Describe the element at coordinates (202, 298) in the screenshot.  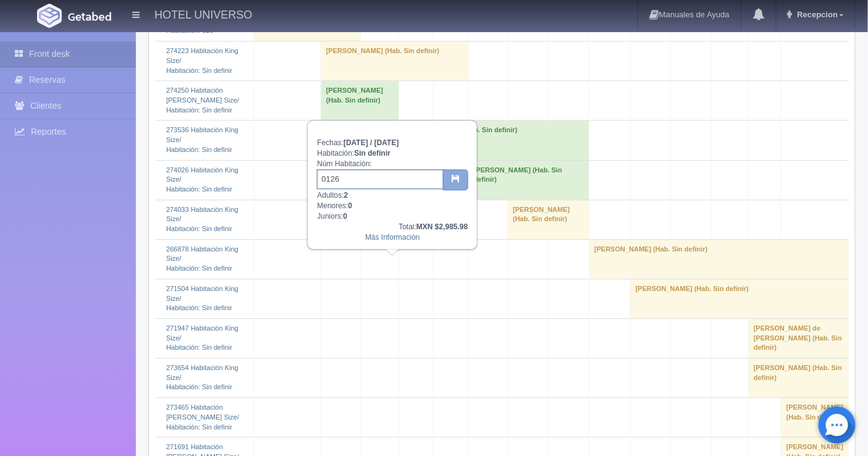
I see `a: 271504 Habitación King Size/Habitación: Sin definir` at that location.